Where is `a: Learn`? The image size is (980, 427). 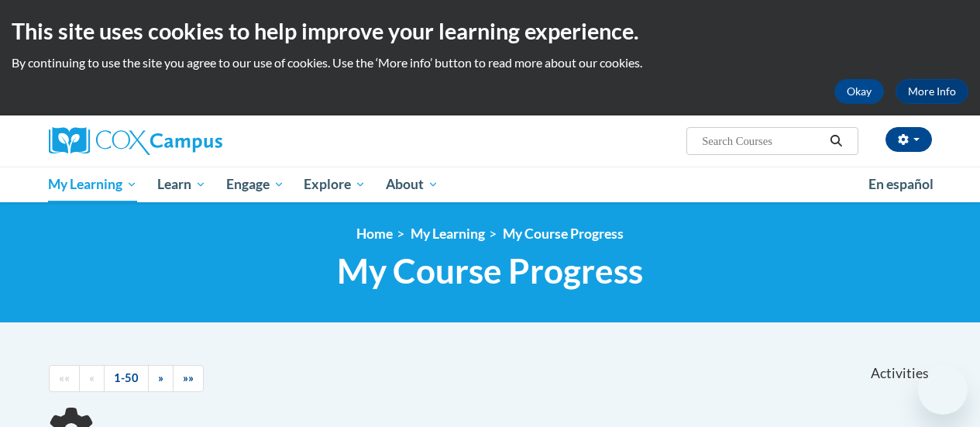
a: Learn is located at coordinates (181, 184).